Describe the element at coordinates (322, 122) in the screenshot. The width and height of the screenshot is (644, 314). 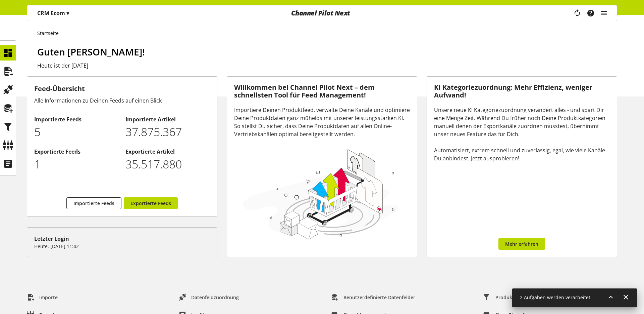
I see `div: Importiere Deinen Produktfeed, verwalte Deine Kanäle und optimiere Deine Produktdaten ganz mühelo...` at that location.